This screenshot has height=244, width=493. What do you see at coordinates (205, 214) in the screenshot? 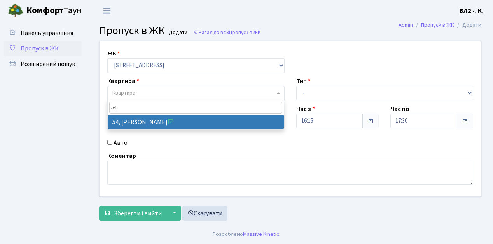
I see `a: Скасувати` at bounding box center [205, 214].